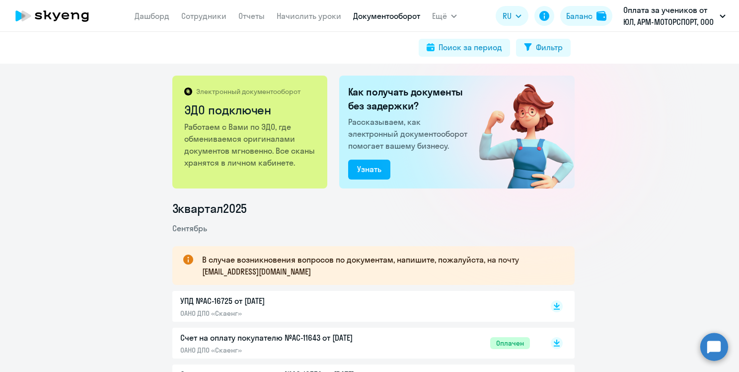  Describe the element at coordinates (309, 16) in the screenshot. I see `a: Начислить уроки` at that location.